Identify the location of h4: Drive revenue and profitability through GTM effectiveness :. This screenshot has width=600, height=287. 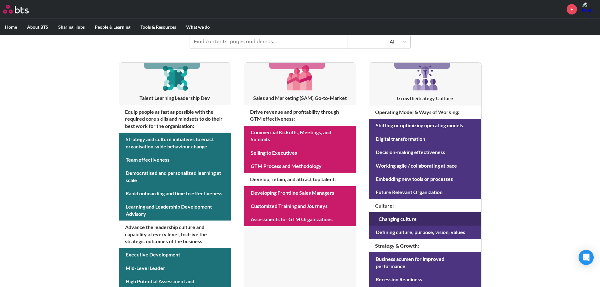
(300, 115).